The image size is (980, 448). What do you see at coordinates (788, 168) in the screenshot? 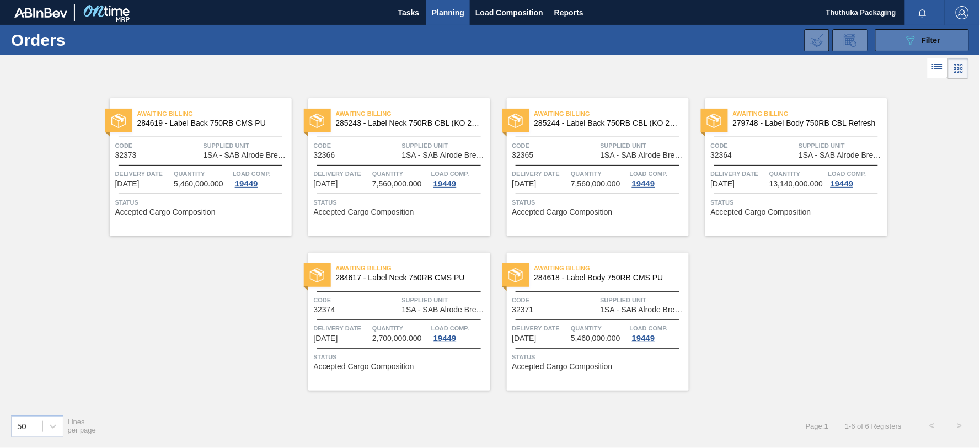
I see `a: statusAwaiting Billing279748 - Label Body 750RB CBL RefreshCode32364Supplied Unit1SA - SAB Alrode...` at bounding box center [788, 168].